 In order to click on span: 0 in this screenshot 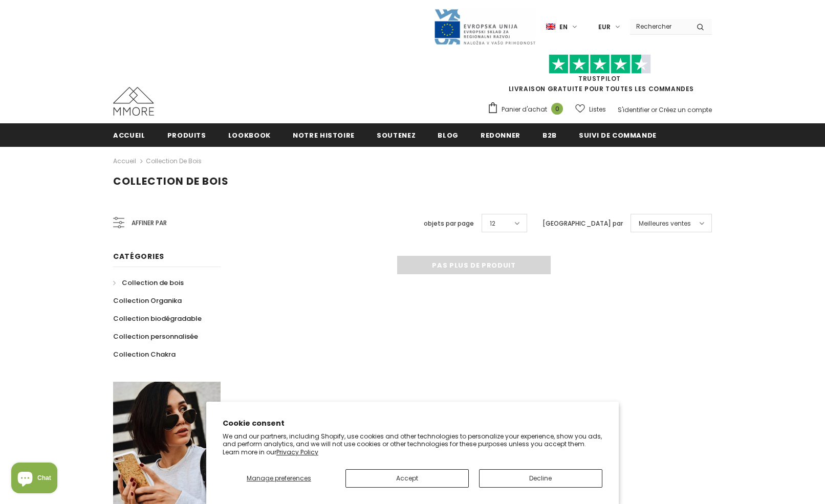, I will do `click(557, 108)`.